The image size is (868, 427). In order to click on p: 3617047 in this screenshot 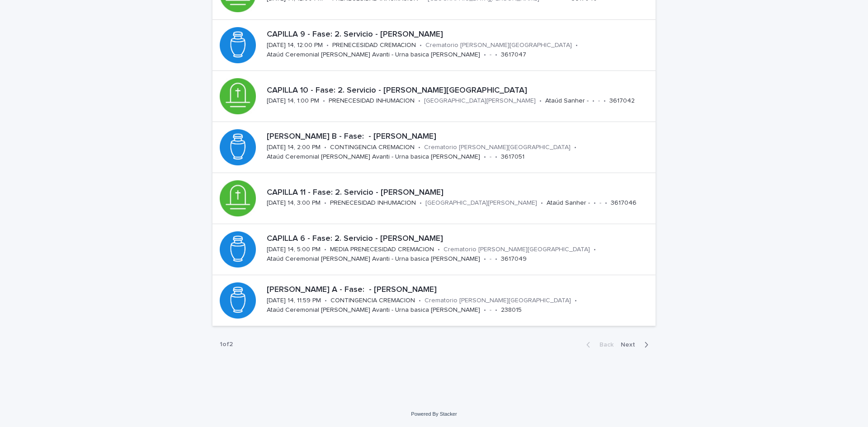, I will do `click(514, 55)`.